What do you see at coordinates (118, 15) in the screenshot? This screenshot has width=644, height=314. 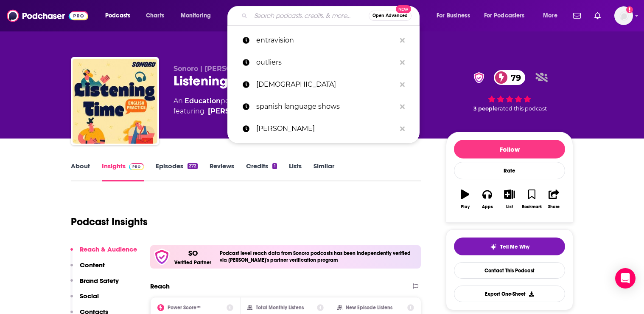 I see `span: Podcasts` at bounding box center [118, 15].